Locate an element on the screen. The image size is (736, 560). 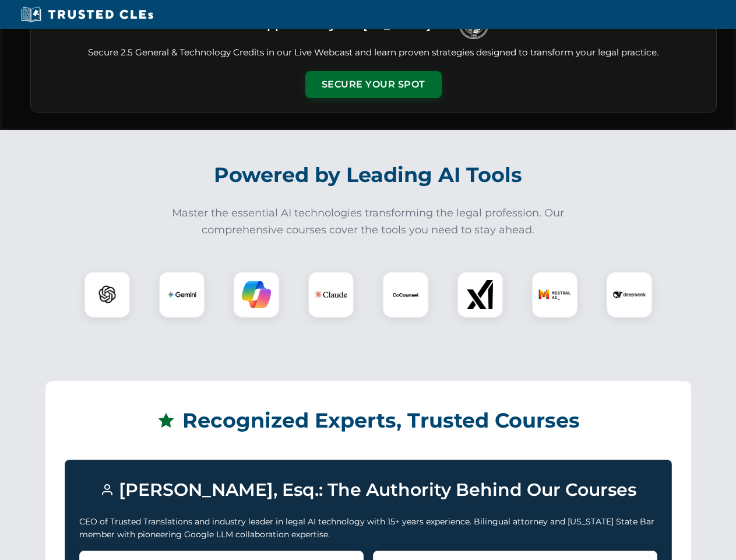
div: xAI is located at coordinates (480, 295).